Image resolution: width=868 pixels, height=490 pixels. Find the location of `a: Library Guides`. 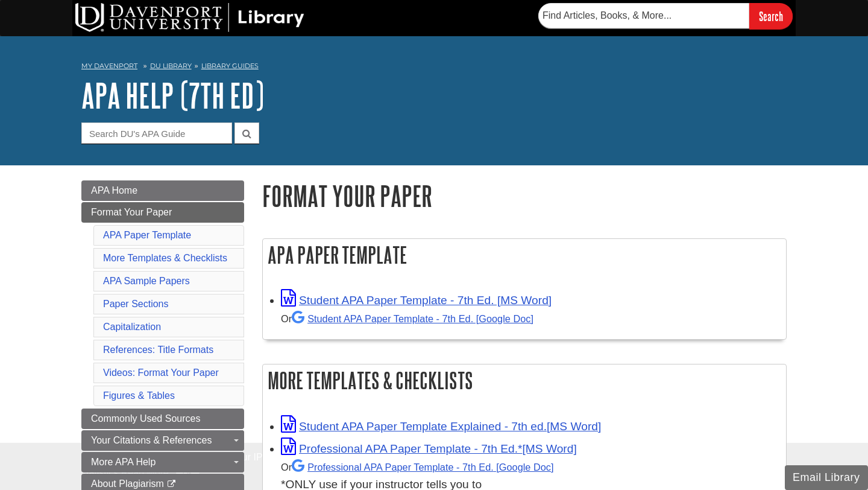

a: Library Guides is located at coordinates (230, 66).